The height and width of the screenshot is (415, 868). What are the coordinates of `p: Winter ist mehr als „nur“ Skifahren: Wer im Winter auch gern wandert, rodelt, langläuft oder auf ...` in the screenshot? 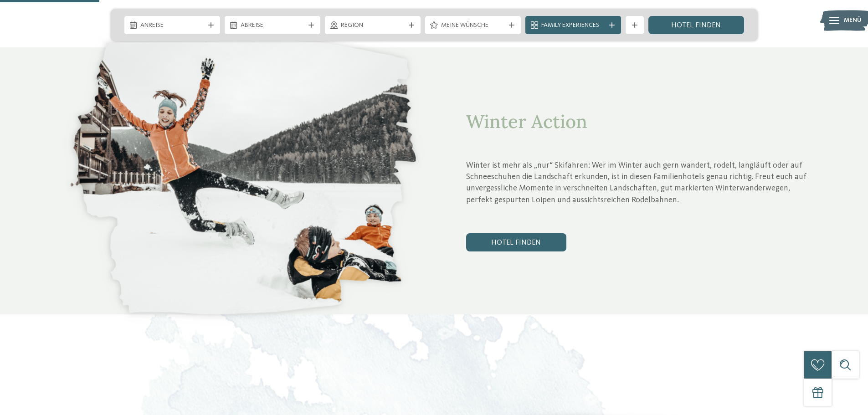 It's located at (640, 183).